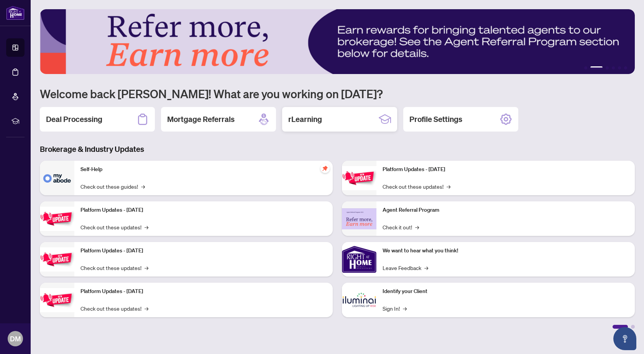 This screenshot has height=354, width=644. Describe the element at coordinates (337, 150) in the screenshot. I see `h3: Brokerage & Industry Updates` at that location.